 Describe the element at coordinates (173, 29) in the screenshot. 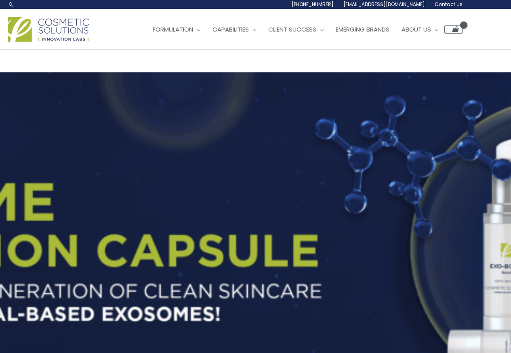

I see `span: Formulation` at that location.